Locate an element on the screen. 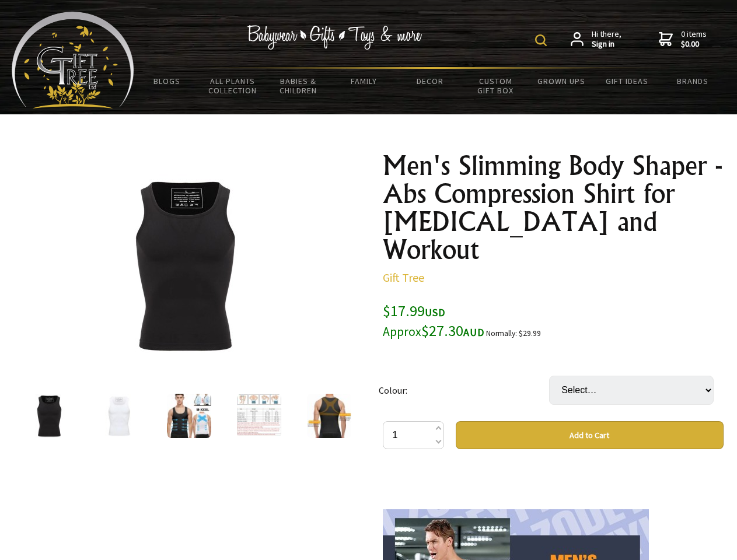  a: Decor is located at coordinates (430, 81).